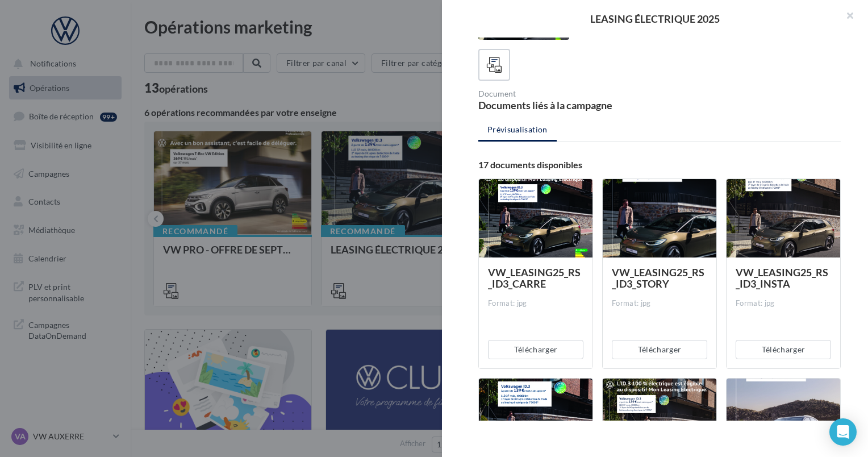  I want to click on span: VW_LEASING25_RS_ID3_INSTA, so click(781, 278).